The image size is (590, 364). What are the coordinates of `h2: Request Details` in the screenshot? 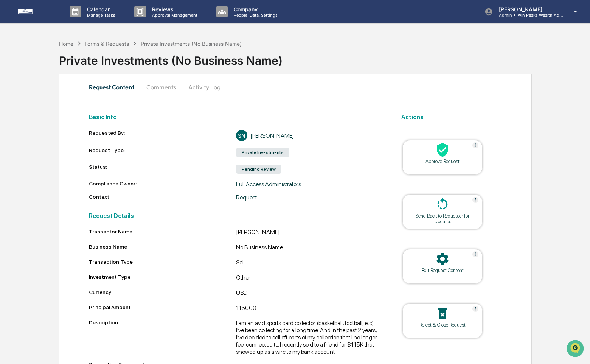 It's located at (236, 216).